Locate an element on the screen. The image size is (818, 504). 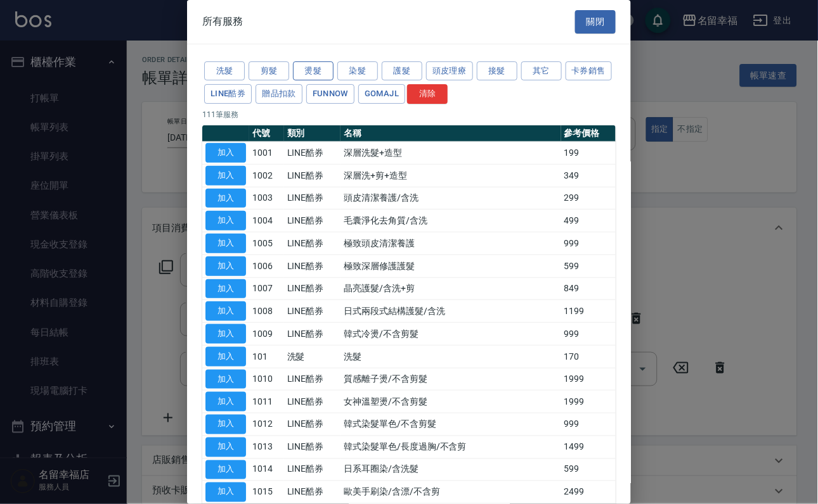
button: 贈品扣款 is located at coordinates (279, 94).